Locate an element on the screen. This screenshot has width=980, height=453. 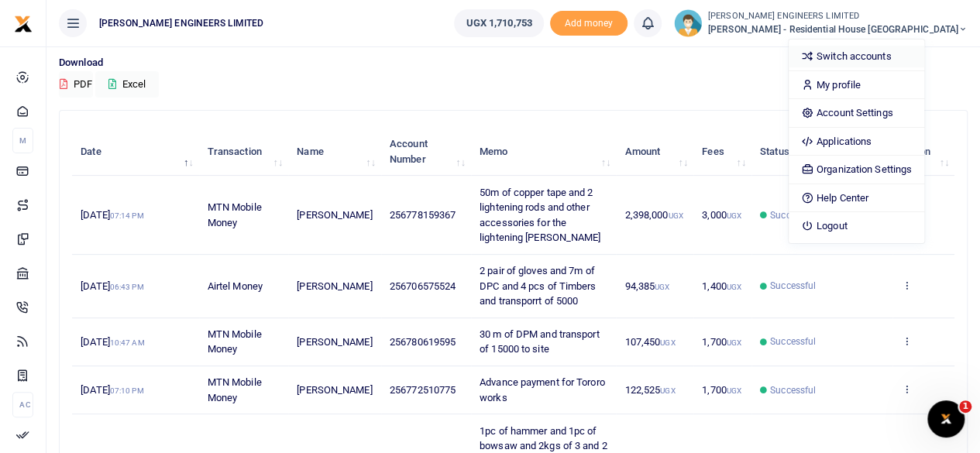
a: My profile is located at coordinates (856, 86).